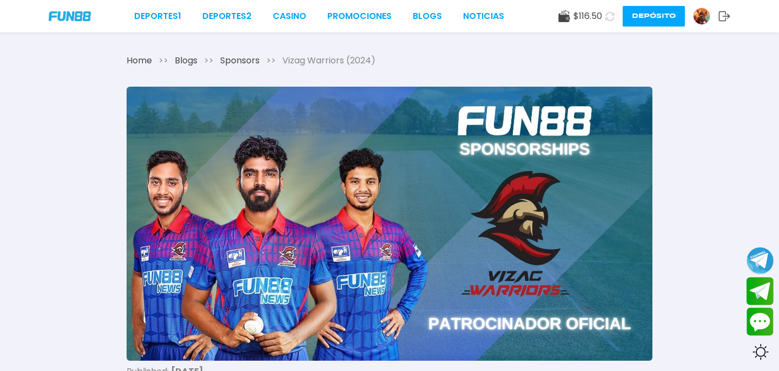  I want to click on a: BLOGS, so click(428, 16).